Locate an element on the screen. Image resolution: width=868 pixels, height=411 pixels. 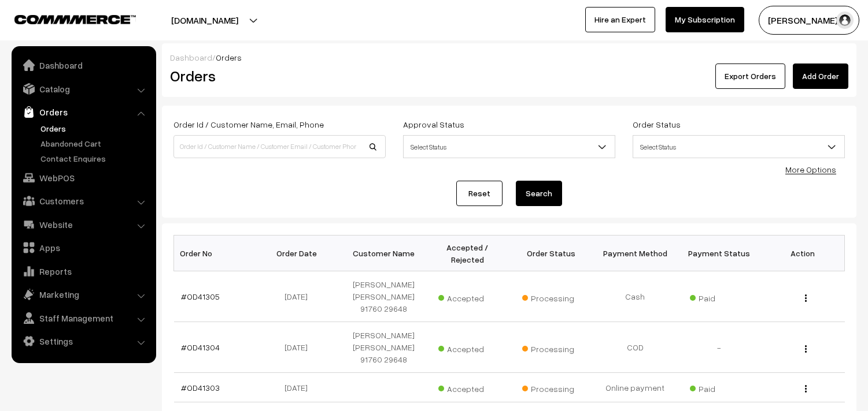
img: user is located at coordinates (844, 20).